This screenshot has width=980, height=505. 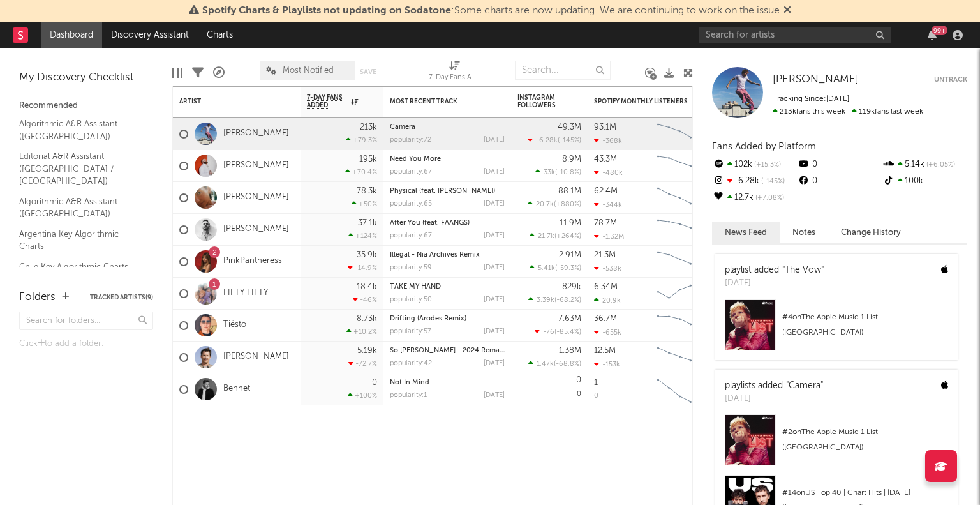 I want to click on div: Click to add a folder., so click(x=86, y=344).